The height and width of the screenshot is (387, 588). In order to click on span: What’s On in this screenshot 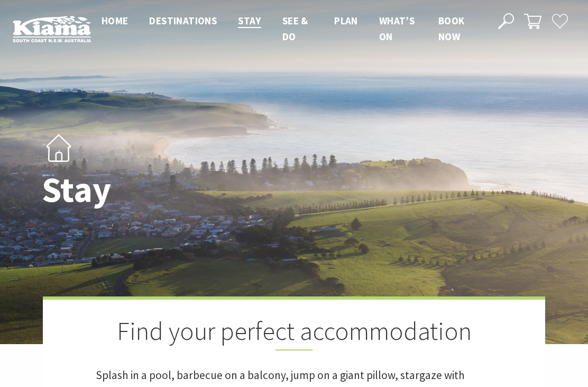, I will do `click(396, 28)`.